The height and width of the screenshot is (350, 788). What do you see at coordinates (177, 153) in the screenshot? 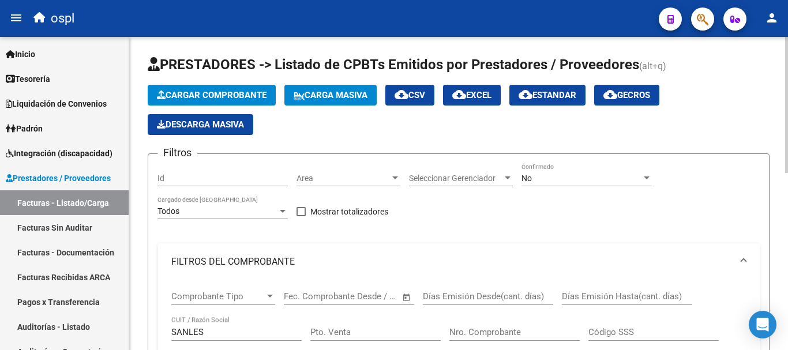
I see `h3: Filtros` at bounding box center [177, 153].